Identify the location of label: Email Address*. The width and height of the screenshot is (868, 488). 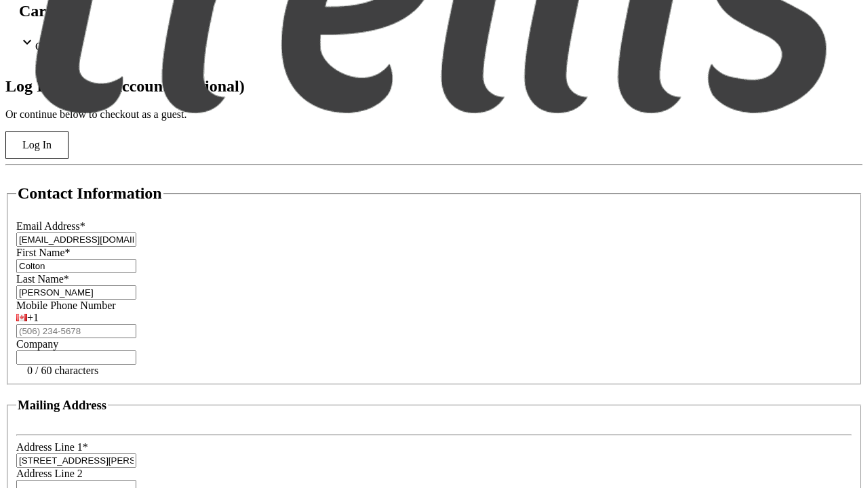
(51, 226).